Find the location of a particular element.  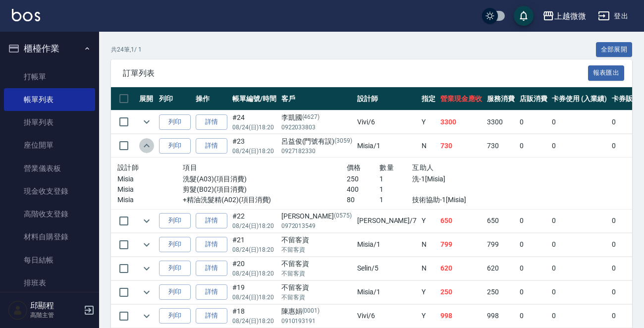

div: 呂益俊(門號有誤) is located at coordinates (316, 141).